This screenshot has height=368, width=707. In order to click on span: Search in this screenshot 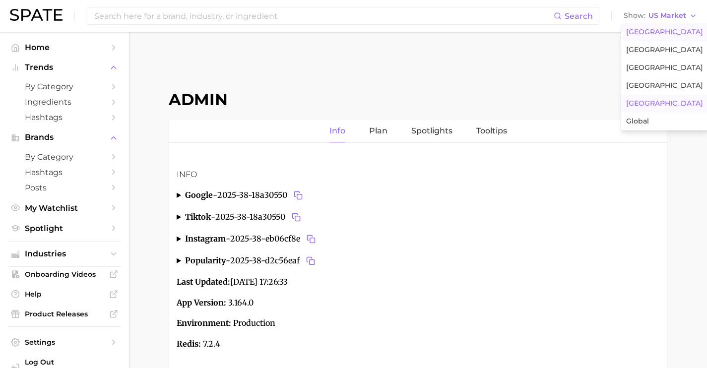, I will do `click(579, 16)`.